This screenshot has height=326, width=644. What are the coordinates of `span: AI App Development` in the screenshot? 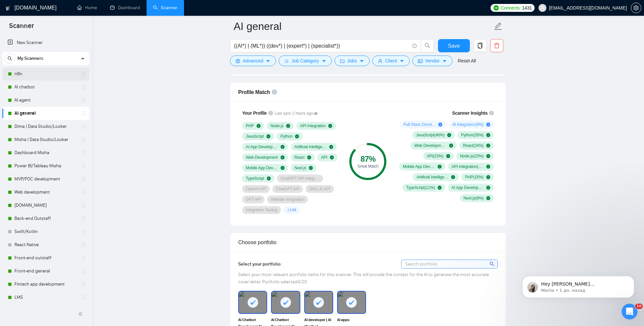 It's located at (262, 147).